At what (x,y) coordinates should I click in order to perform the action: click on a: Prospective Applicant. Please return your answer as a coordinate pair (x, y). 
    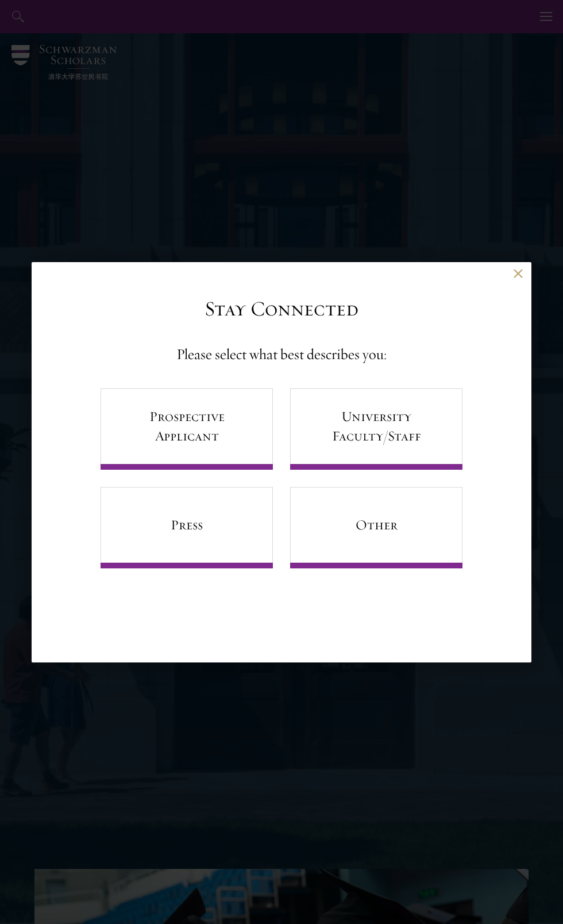
    Looking at the image, I should click on (186, 429).